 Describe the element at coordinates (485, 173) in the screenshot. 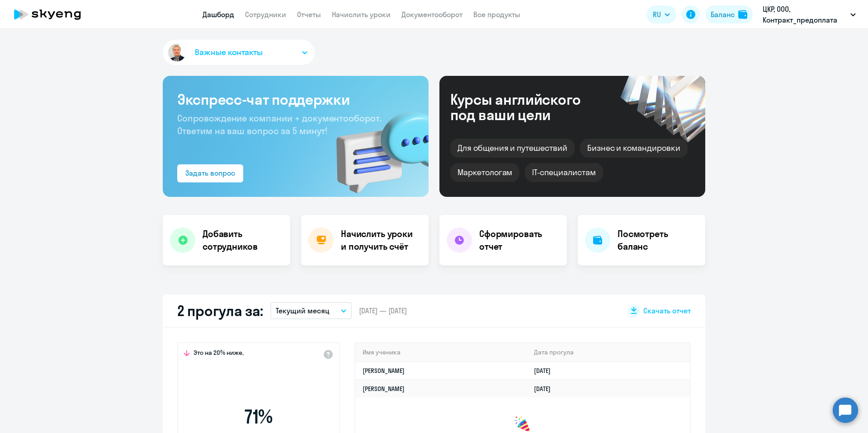

I see `div: Маркетологам` at that location.